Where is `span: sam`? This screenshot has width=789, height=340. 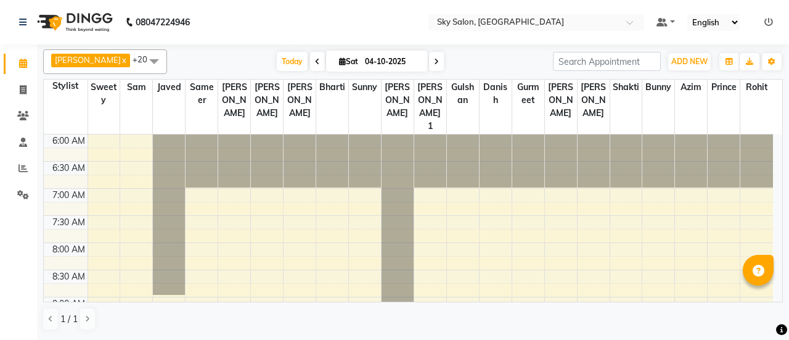
span: sam is located at coordinates (136, 87).